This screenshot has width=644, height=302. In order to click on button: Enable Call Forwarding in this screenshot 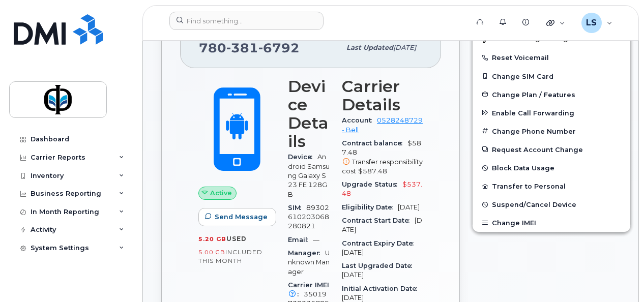, I will do `click(551, 112)`.